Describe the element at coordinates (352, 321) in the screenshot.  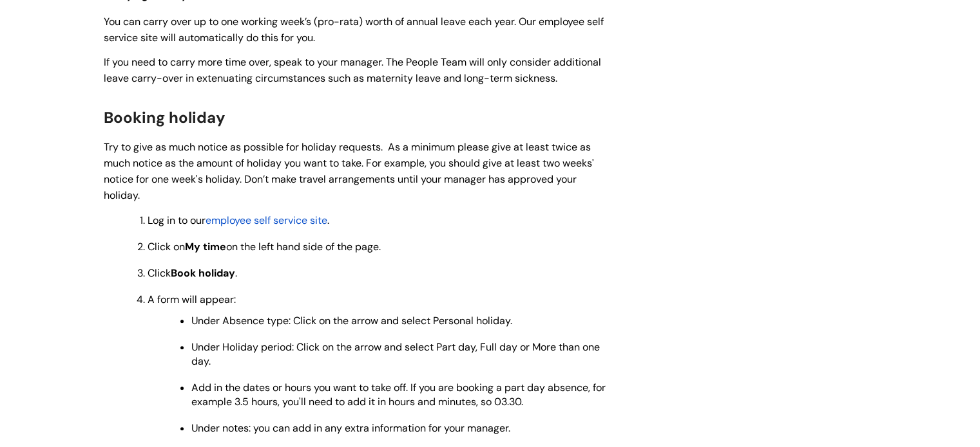
I see `span: Under Absence type: Click on the arrow and select Personal holiday.` at that location.